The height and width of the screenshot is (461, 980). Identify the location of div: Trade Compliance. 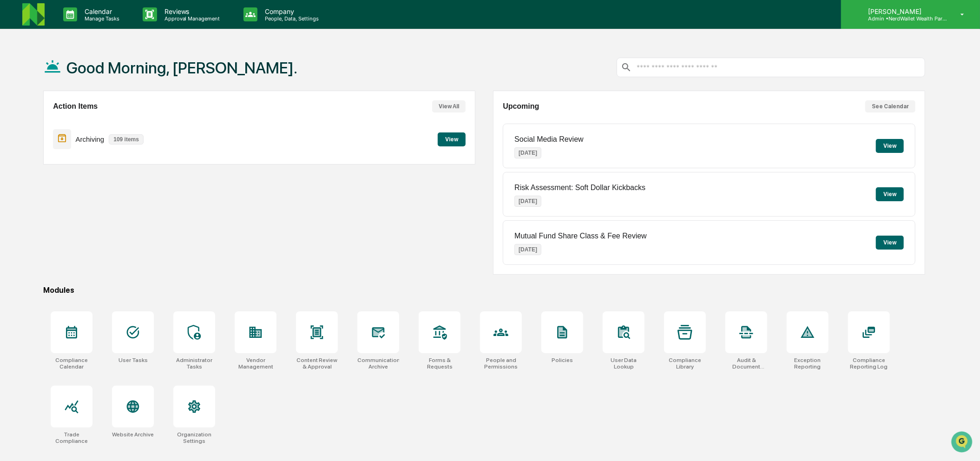
(72, 438).